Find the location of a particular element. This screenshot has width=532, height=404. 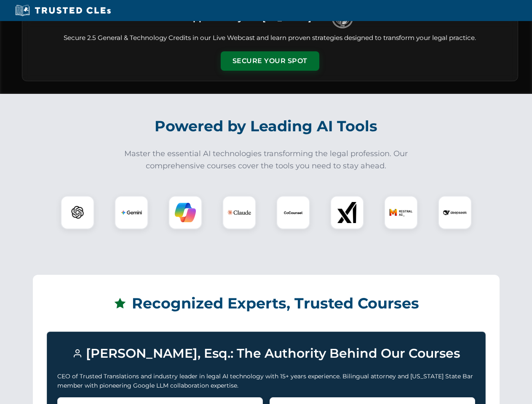

h2: Powered by Leading AI Tools is located at coordinates (266, 127).